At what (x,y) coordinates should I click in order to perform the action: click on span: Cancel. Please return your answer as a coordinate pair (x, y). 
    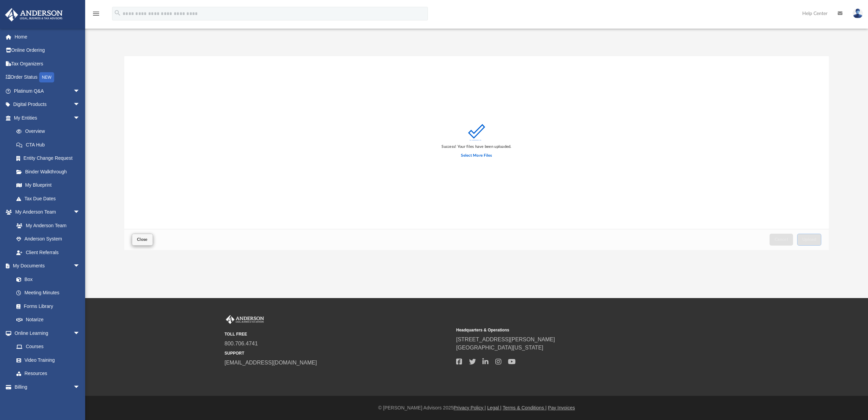
    Looking at the image, I should click on (781, 239).